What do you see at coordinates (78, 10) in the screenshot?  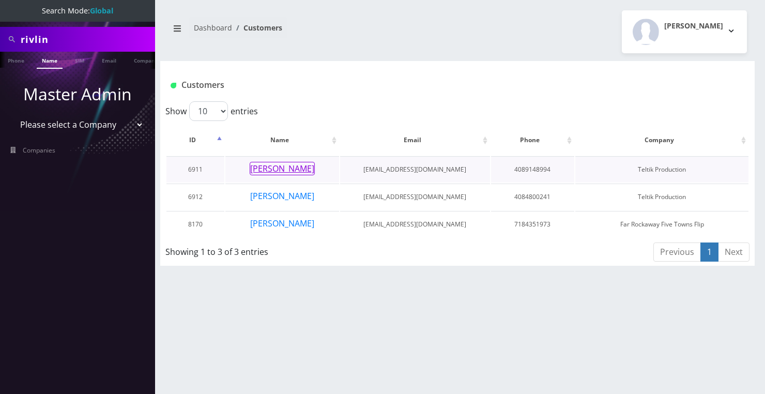 I see `span: Search Mode:` at bounding box center [78, 10].